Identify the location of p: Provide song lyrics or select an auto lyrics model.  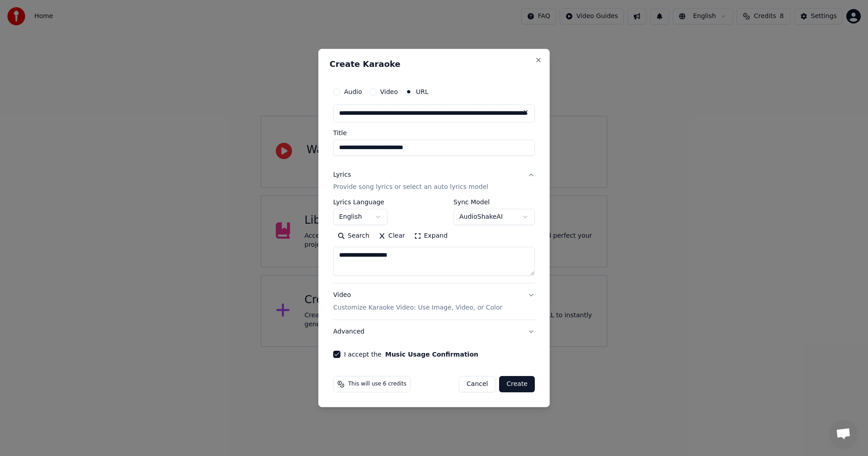
(411, 188).